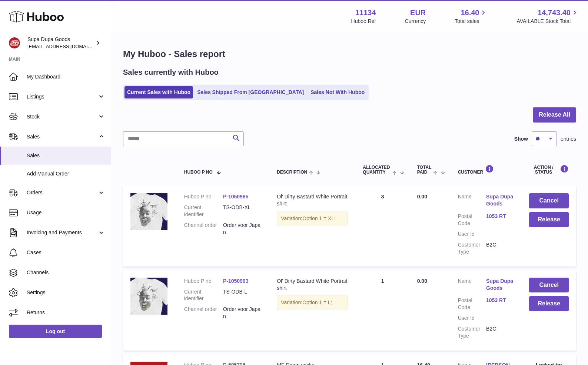 The width and height of the screenshot is (588, 365). I want to click on a: P-1050963, so click(236, 281).